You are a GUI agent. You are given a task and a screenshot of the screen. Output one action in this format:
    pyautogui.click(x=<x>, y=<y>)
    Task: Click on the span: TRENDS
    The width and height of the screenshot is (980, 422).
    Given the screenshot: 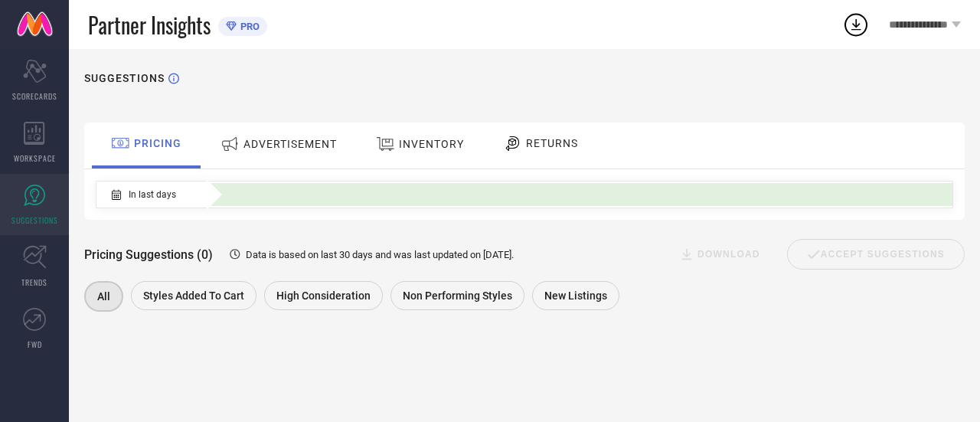 What is the action you would take?
    pyautogui.click(x=35, y=282)
    